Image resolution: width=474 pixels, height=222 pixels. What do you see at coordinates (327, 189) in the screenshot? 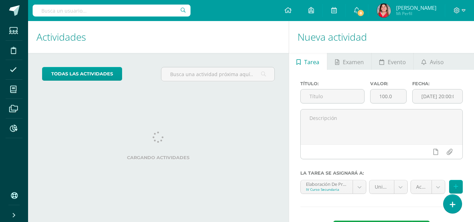
I see `div: IV Curso Secundaria` at bounding box center [327, 189].